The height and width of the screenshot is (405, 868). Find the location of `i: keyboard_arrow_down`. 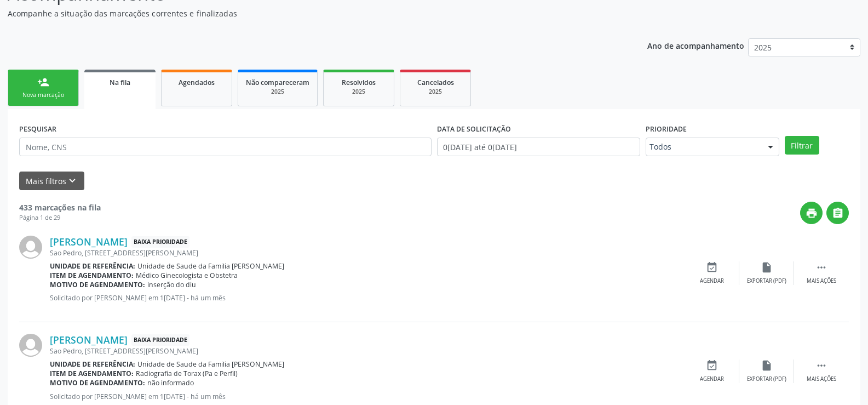

i: keyboard_arrow_down is located at coordinates (72, 181).